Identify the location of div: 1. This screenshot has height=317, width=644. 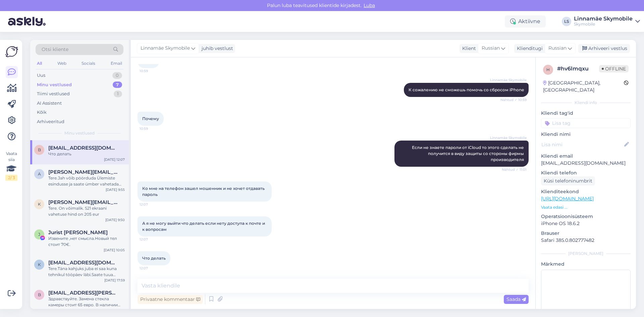
(118, 94).